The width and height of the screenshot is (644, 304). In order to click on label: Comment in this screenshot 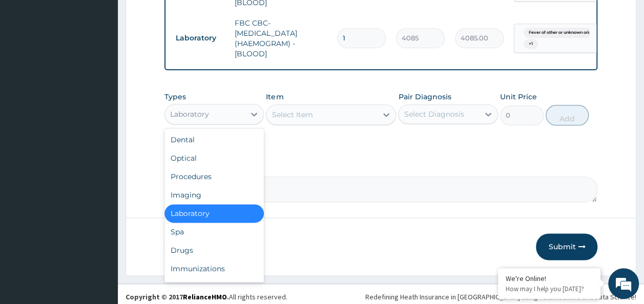, I will do `click(381, 167)`.